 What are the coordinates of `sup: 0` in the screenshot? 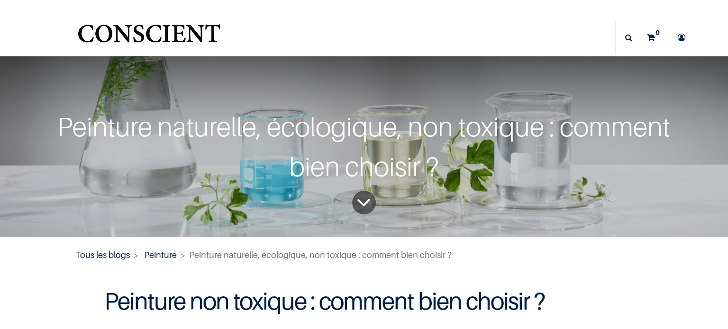 It's located at (657, 33).